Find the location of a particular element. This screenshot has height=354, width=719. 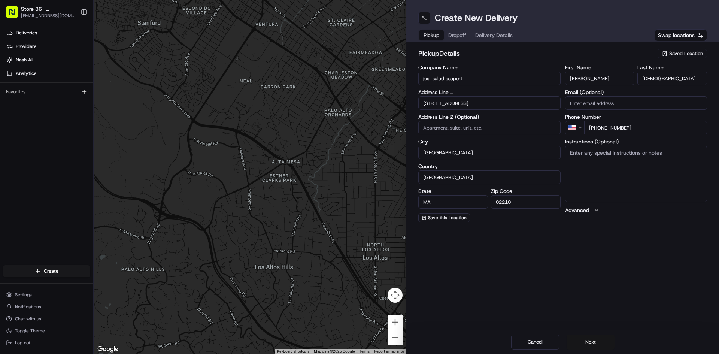

button: Save this Location is located at coordinates (444, 218).